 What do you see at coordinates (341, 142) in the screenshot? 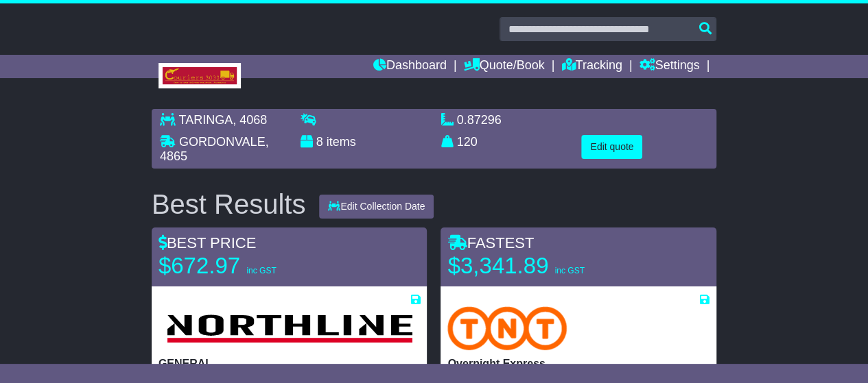
I see `span: items` at bounding box center [341, 142].